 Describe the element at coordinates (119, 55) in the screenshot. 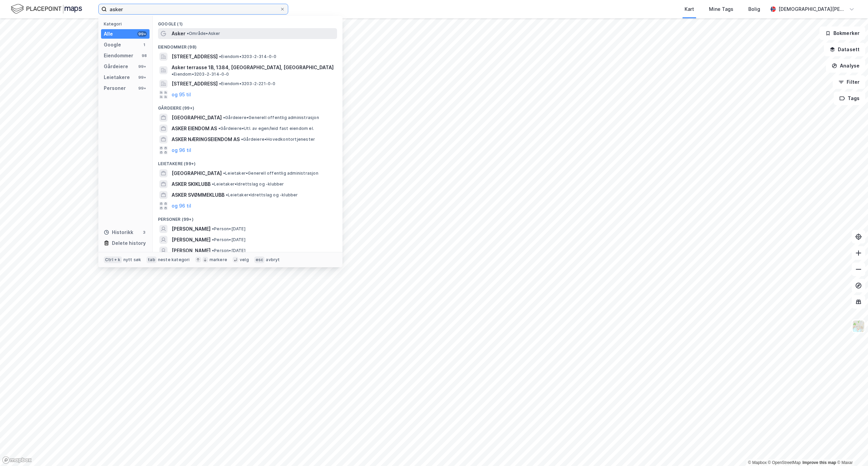

I see `div: Eiendommer` at that location.